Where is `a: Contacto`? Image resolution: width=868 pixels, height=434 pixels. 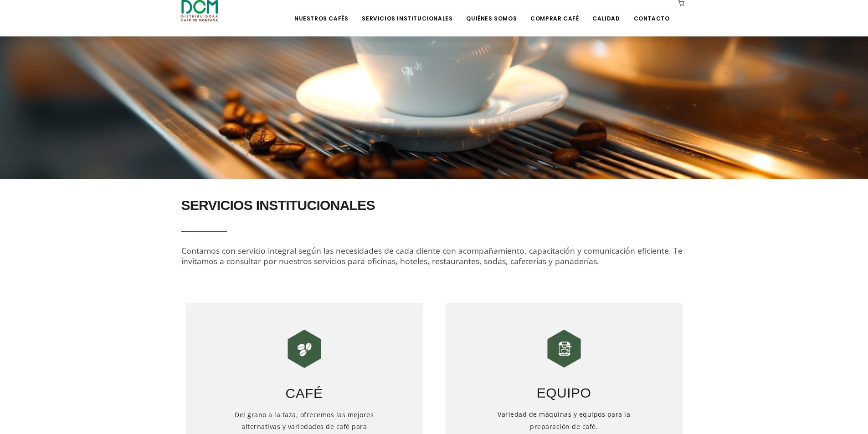 a: Contacto is located at coordinates (652, 11).